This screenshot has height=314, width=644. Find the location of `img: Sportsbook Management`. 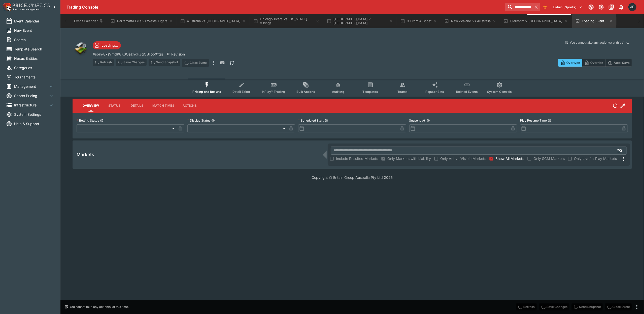

img: Sportsbook Management is located at coordinates (26, 9).